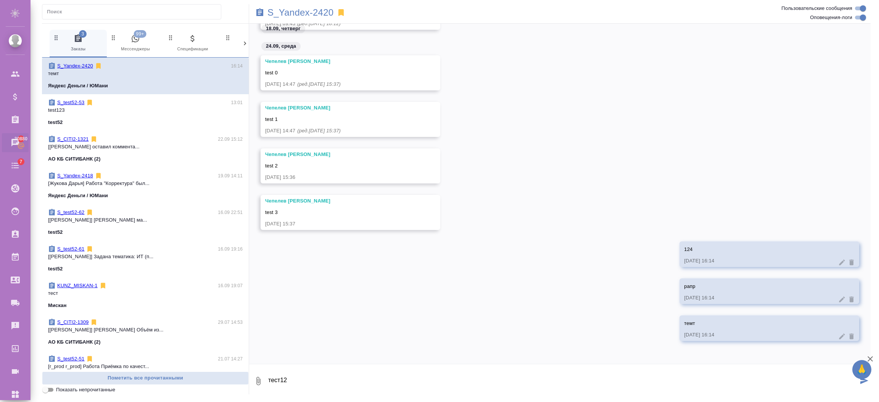 The height and width of the screenshot is (402, 879). I want to click on span: Заказы, so click(78, 43).